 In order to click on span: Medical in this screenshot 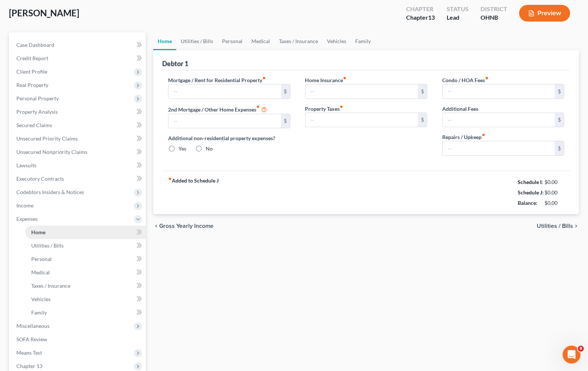, I will do `click(40, 272)`.